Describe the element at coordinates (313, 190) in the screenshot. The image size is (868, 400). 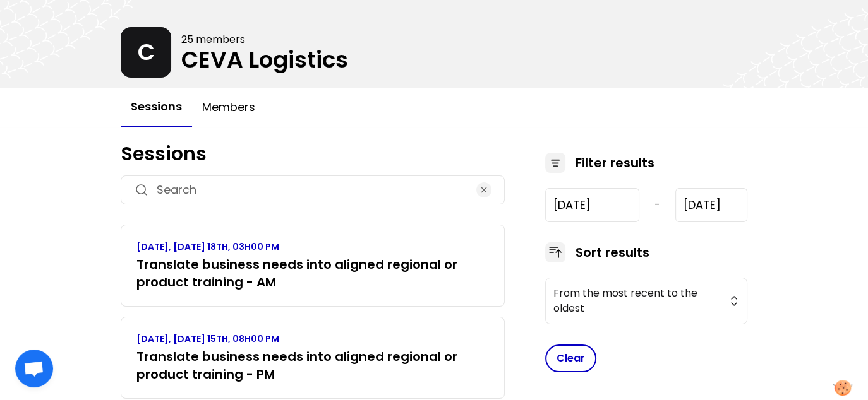
I see `input: Search` at that location.